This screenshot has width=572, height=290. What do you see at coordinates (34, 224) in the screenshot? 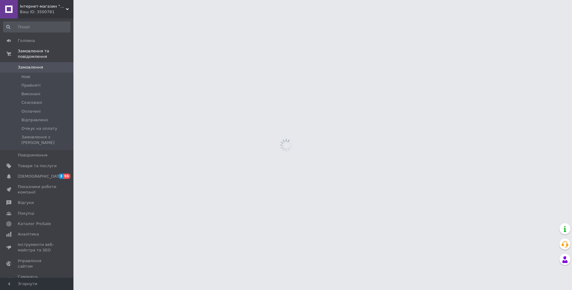
I see `span: Каталог ProSale` at bounding box center [34, 224].